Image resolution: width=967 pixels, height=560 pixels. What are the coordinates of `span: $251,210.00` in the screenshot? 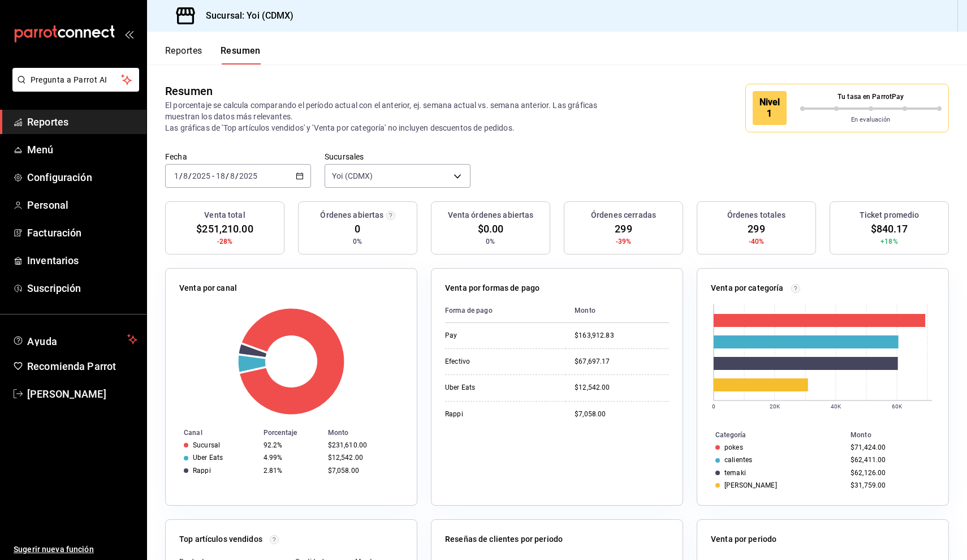 It's located at (225, 229).